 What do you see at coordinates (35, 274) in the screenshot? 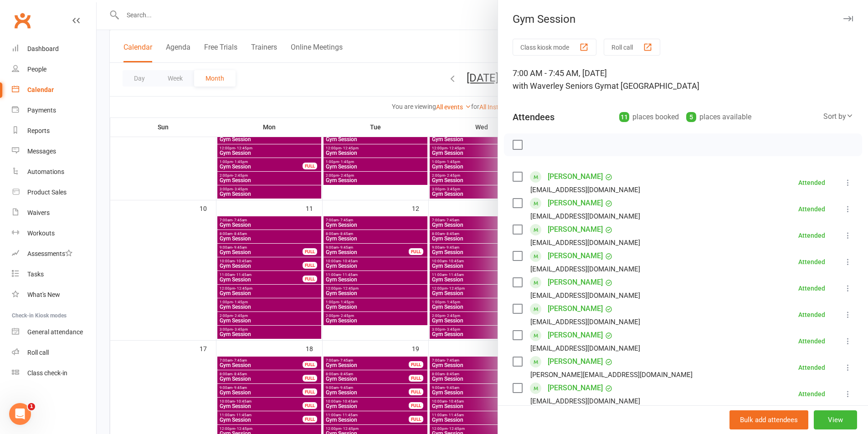
I see `div: Tasks` at bounding box center [35, 274].